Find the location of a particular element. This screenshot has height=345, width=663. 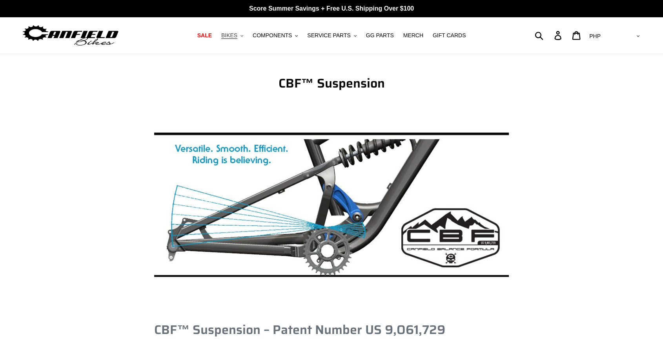

button: COMPONENTS is located at coordinates (275, 35).